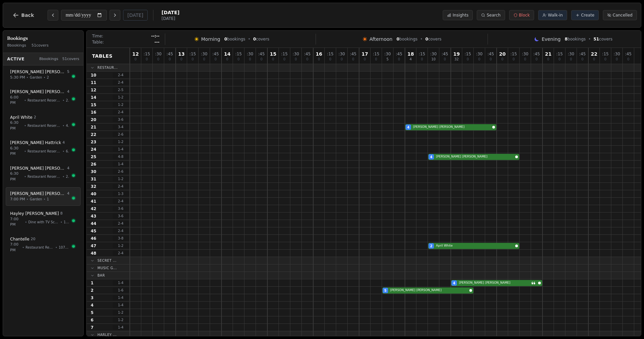 The image size is (644, 339). What do you see at coordinates (23, 15) in the screenshot?
I see `button: Back` at bounding box center [23, 15].